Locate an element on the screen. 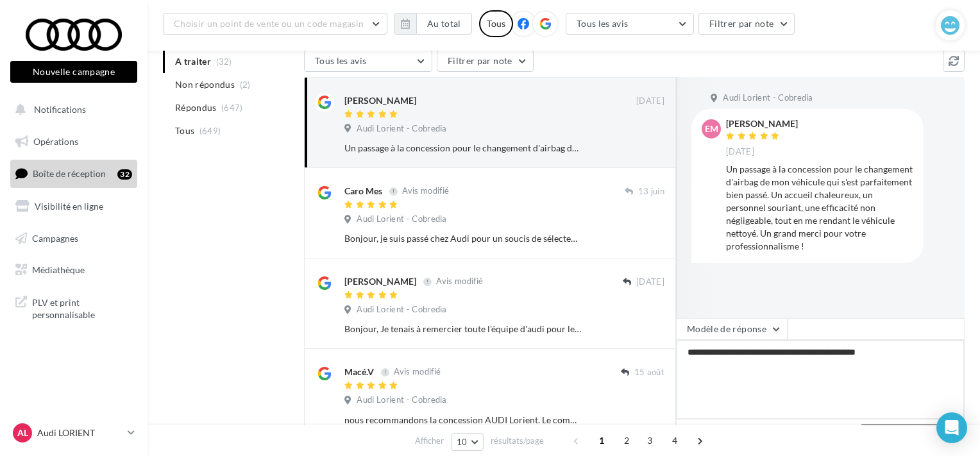  span: Afficher is located at coordinates (429, 441).